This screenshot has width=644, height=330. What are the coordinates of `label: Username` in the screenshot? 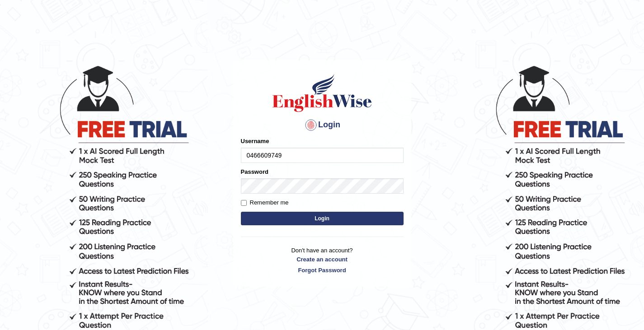 It's located at (255, 141).